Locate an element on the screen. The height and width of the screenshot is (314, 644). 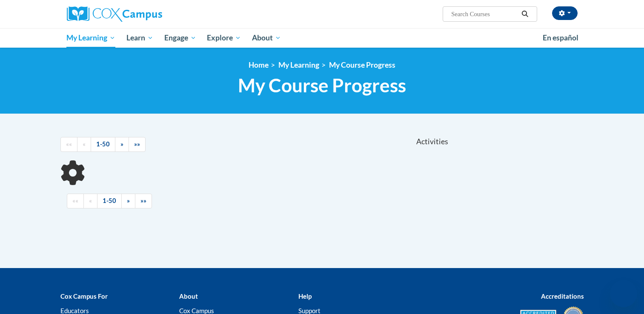
a: Home is located at coordinates (259, 64).